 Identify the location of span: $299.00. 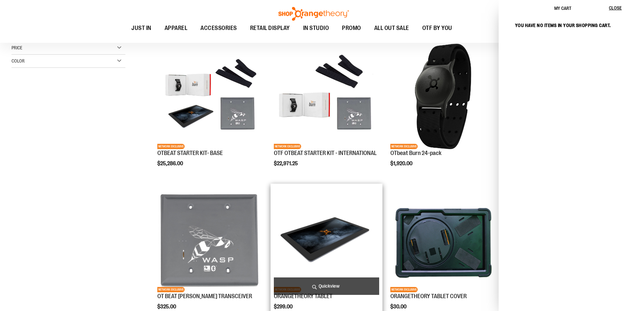
(284, 307).